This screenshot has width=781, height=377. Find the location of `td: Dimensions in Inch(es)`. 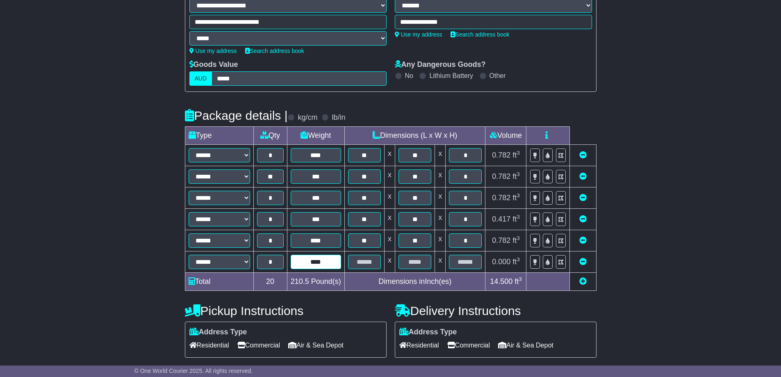

td: Dimensions in Inch(es) is located at coordinates (415, 282).